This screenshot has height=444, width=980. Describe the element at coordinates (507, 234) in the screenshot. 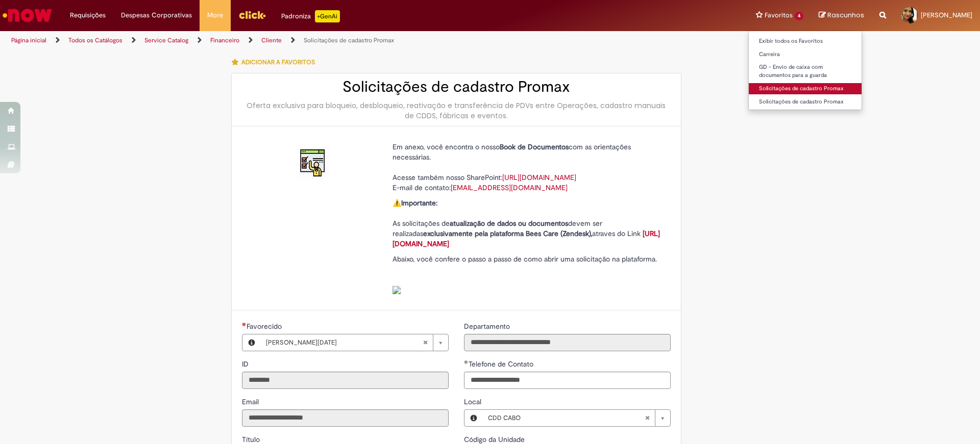

I see `strong: exclusivamente pela plataforma Bees Care (Zendesk),` at that location.